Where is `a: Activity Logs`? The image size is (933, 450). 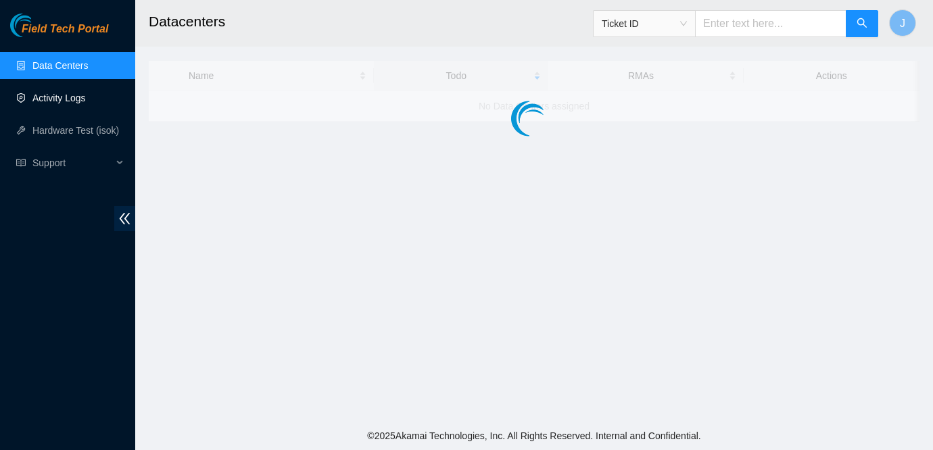
a: Activity Logs is located at coordinates (59, 98).